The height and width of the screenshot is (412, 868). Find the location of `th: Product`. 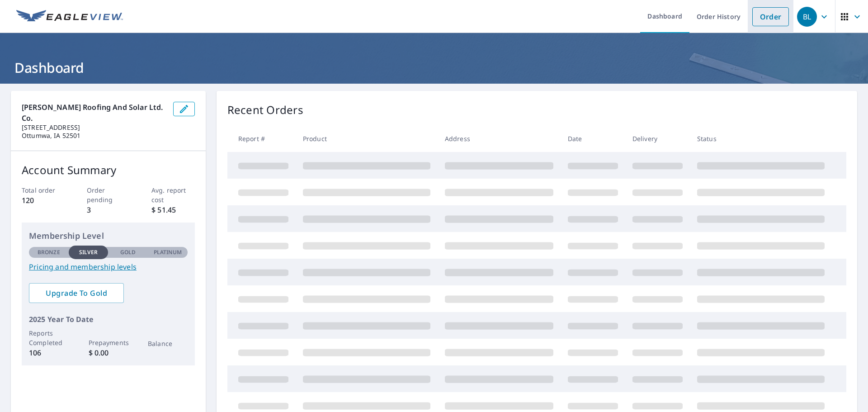

th: Product is located at coordinates (367, 138).